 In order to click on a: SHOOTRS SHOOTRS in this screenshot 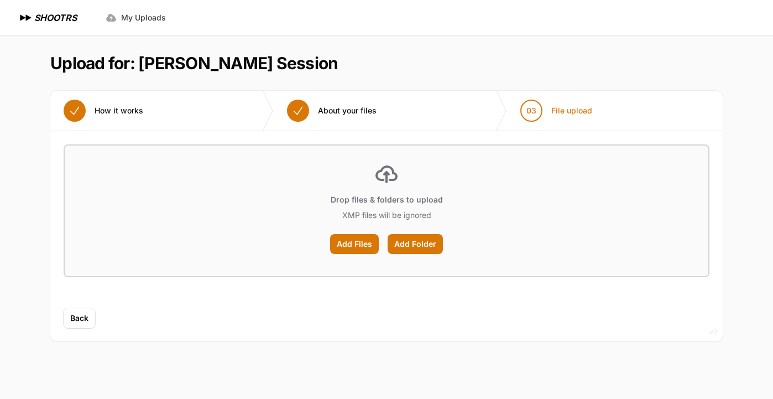, I will do `click(47, 18)`.